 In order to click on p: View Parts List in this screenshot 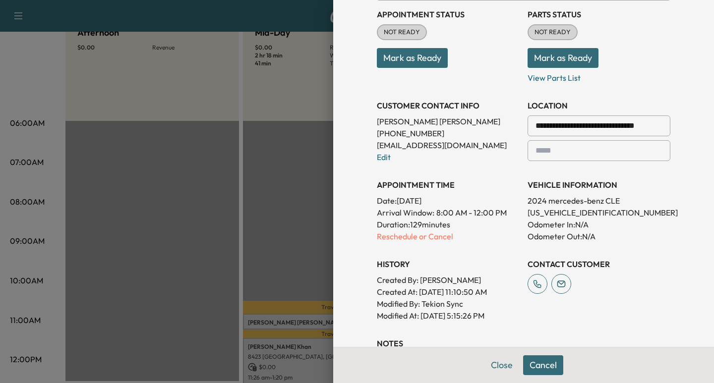, I will do `click(599, 76)`.